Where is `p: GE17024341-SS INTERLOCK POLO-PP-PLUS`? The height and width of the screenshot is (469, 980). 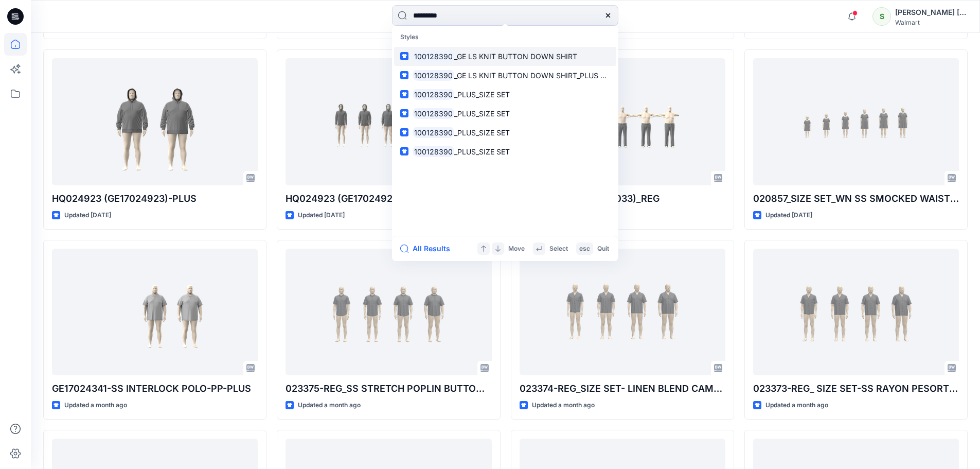 p: GE17024341-SS INTERLOCK POLO-PP-PLUS is located at coordinates (155, 388).